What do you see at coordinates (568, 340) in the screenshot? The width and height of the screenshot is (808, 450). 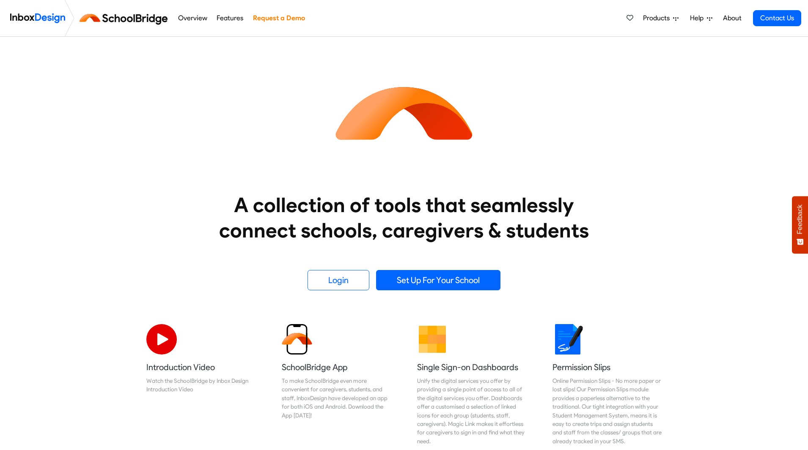 I see `img: 2022_01_18_icon_signature.svg` at bounding box center [568, 340].